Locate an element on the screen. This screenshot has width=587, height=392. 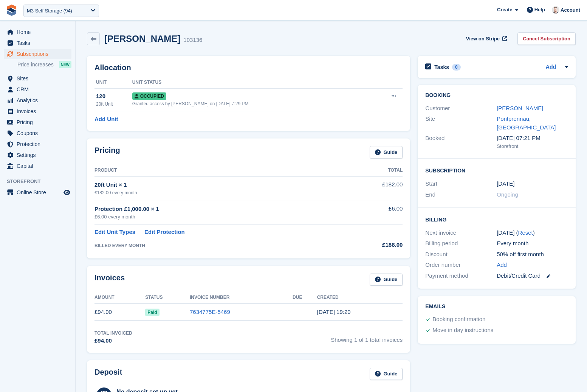
div: Start is located at coordinates (461, 184).